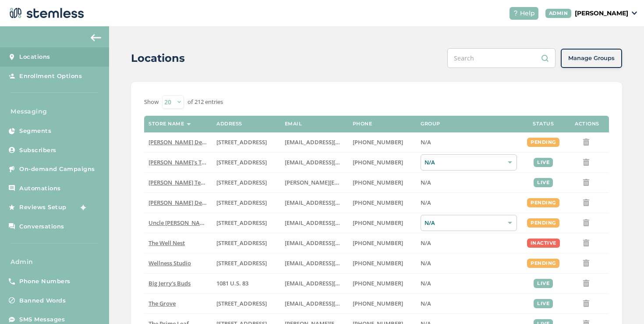 This screenshot has width=644, height=324. I want to click on label: 209 King Circle, so click(246, 222).